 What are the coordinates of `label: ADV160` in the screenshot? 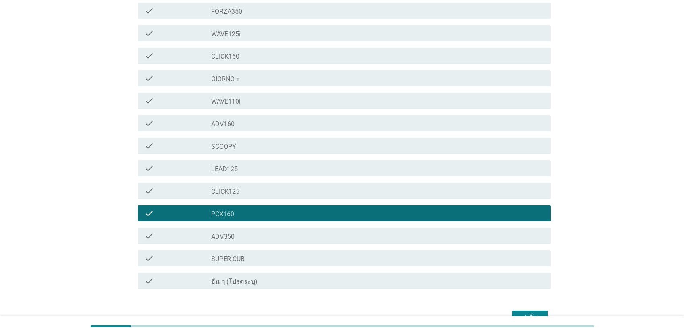 It's located at (223, 124).